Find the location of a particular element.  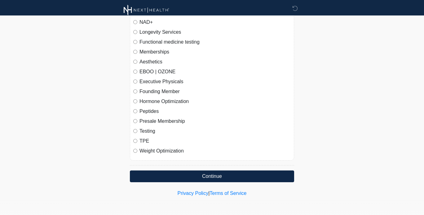

a: Privacy Policy is located at coordinates (193, 193).